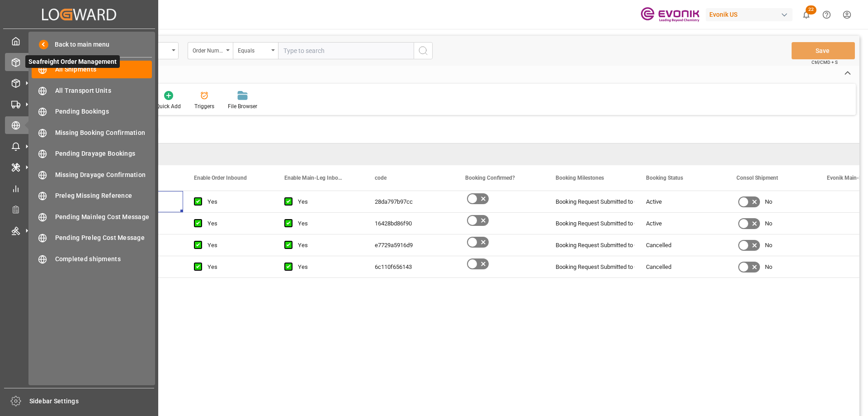 The height and width of the screenshot is (416, 868). What do you see at coordinates (92, 216) in the screenshot?
I see `a: Pending Mainleg Cost Message` at bounding box center [92, 216].